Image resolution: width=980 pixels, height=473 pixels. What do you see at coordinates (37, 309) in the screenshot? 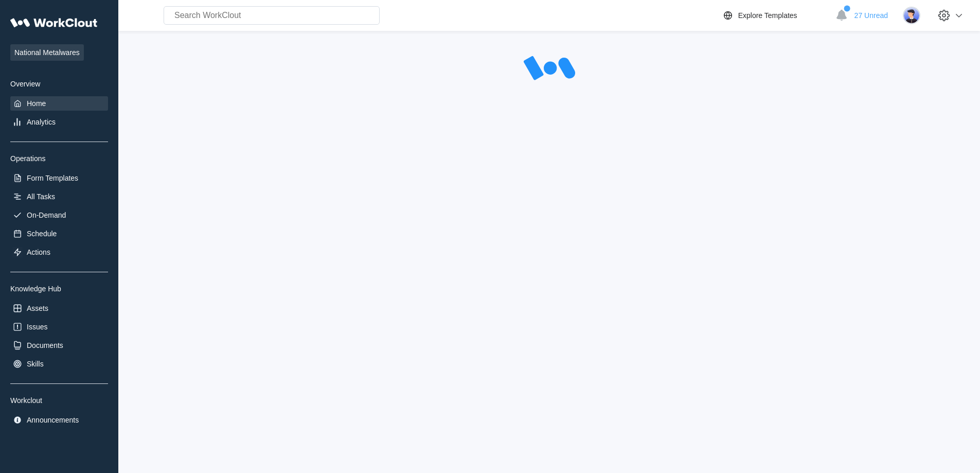
I see `div: Assets` at bounding box center [37, 309].